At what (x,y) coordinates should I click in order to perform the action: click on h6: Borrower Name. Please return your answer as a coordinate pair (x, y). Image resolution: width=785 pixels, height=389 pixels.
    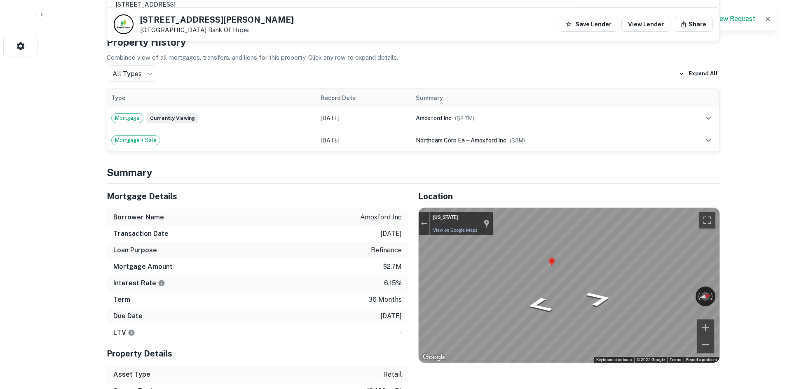
    Looking at the image, I should click on (138, 218).